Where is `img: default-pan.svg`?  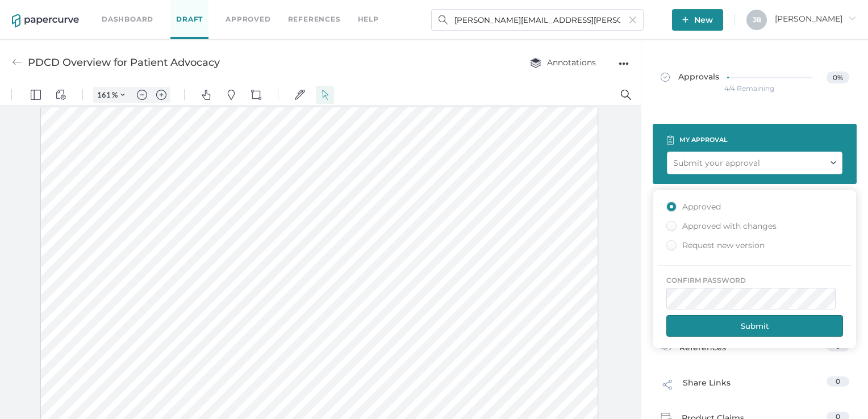 img: default-pan.svg is located at coordinates (206, 10).